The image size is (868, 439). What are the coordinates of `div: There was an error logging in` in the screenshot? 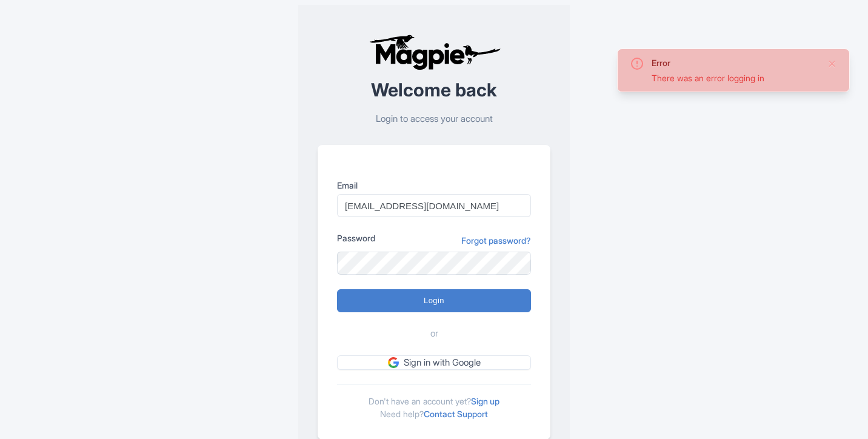 It's located at (735, 77).